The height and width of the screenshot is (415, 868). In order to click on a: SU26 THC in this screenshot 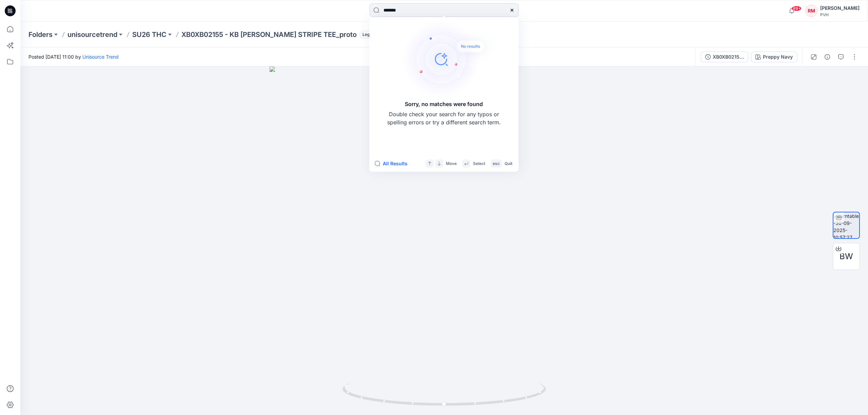, I will do `click(149, 35)`.